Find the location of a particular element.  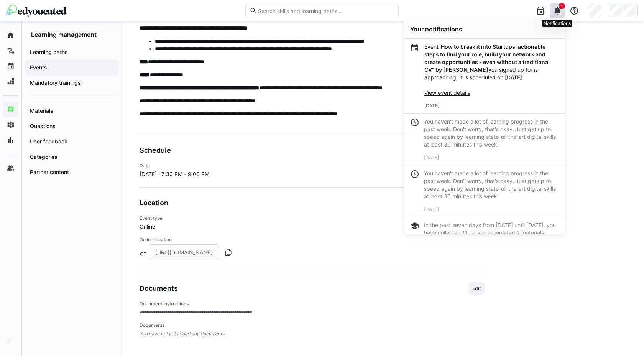

span: Online is located at coordinates (312, 227).